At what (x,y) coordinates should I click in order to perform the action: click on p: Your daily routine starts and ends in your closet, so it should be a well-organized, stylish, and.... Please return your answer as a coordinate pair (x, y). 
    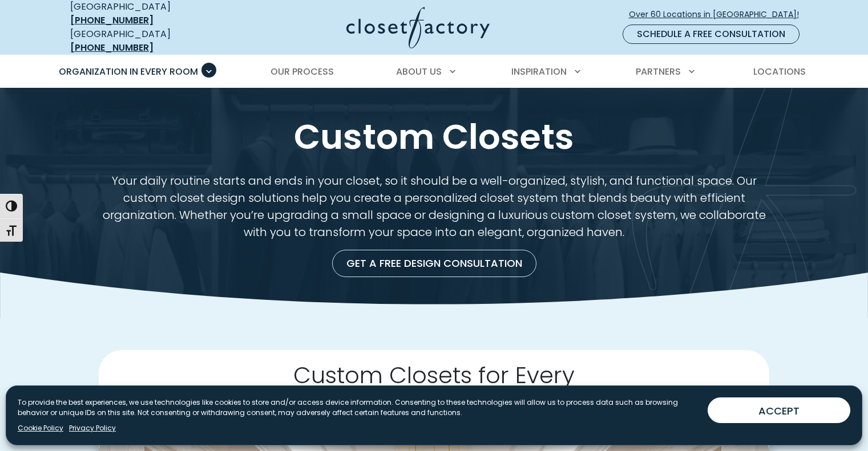
    Looking at the image, I should click on (434, 206).